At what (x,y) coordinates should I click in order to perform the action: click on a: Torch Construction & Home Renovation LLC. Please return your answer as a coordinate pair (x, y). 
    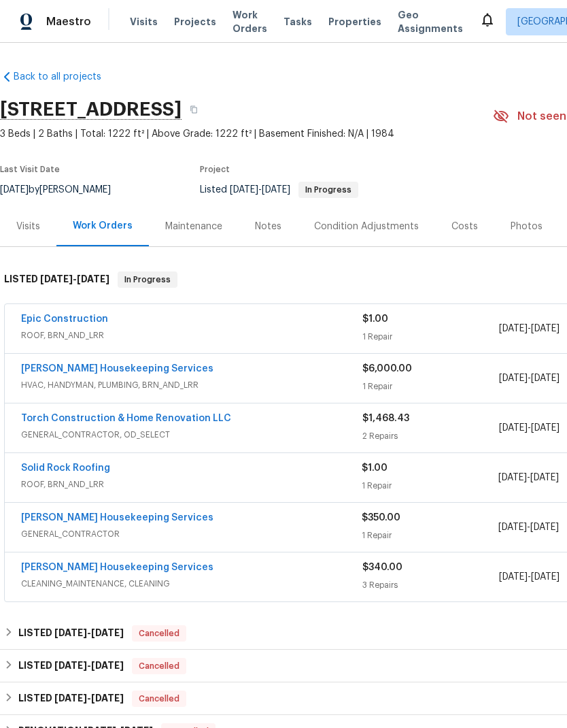
    Looking at the image, I should click on (126, 419).